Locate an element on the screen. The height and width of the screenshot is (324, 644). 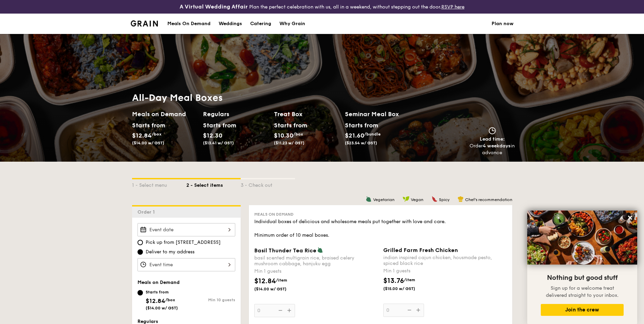
span: Chef's recommendation is located at coordinates (489, 200).